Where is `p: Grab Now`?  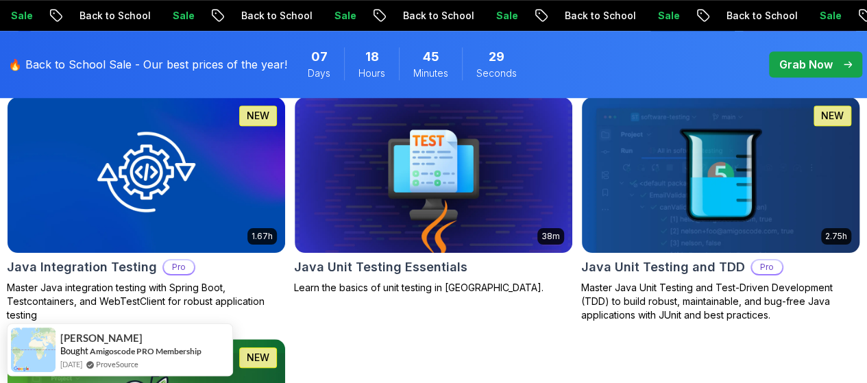 p: Grab Now is located at coordinates (806, 64).